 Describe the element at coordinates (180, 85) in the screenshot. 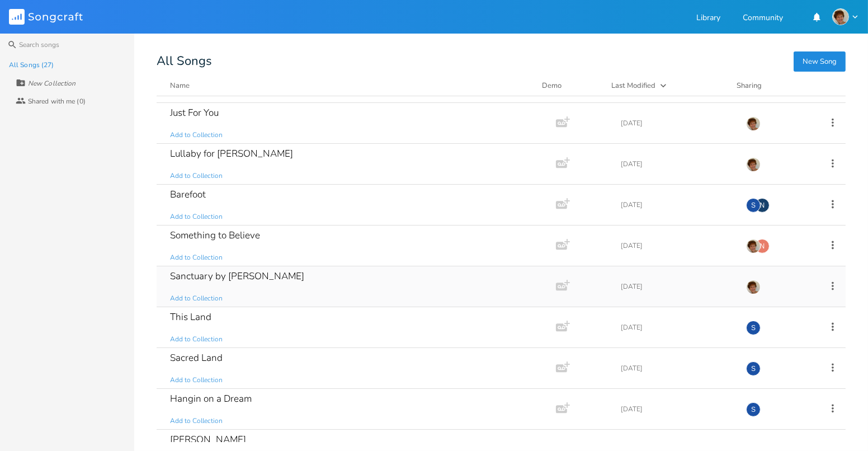

I see `div: Name` at that location.